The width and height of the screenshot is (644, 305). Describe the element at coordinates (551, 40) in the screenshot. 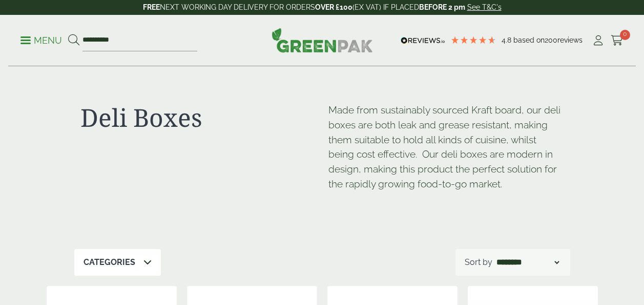

I see `span: 200` at that location.